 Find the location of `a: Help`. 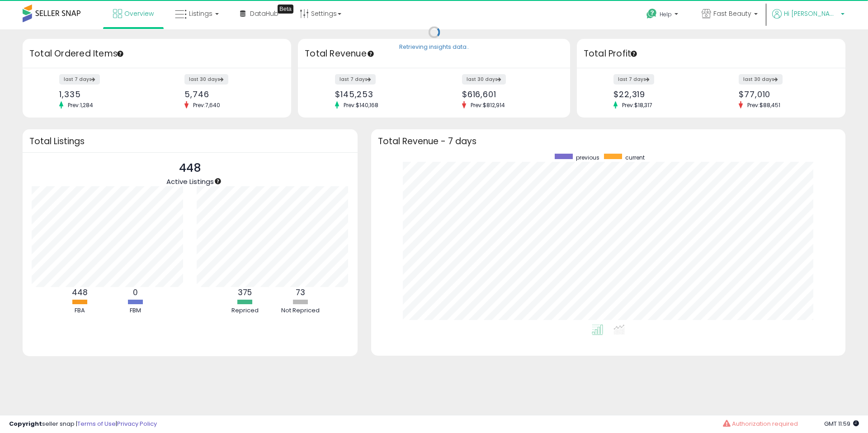

a: Help is located at coordinates (663, 15).